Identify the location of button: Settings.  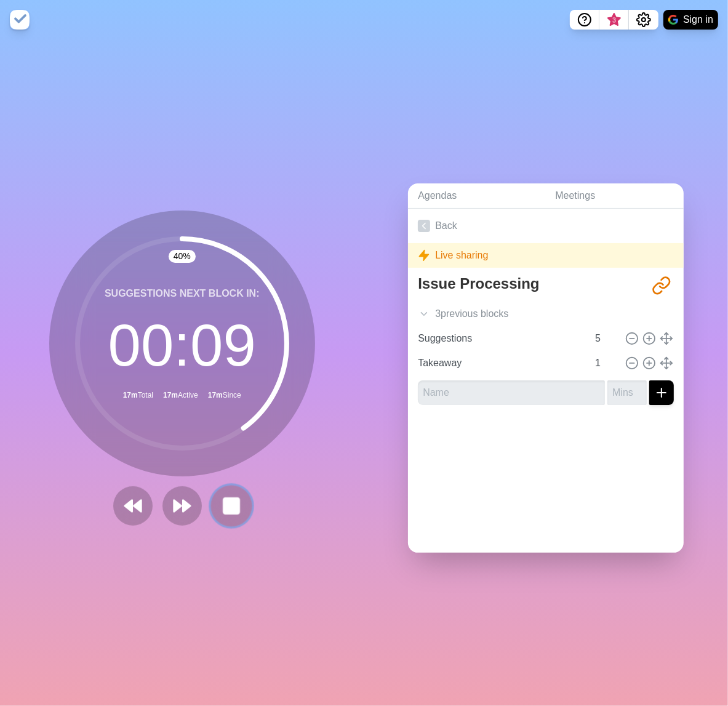
(644, 20).